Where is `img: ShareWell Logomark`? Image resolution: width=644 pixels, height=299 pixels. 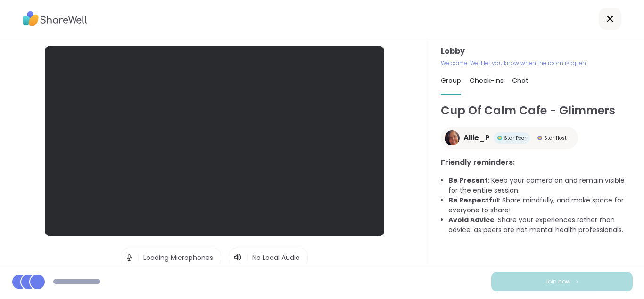
img: ShareWell Logomark is located at coordinates (577, 281).